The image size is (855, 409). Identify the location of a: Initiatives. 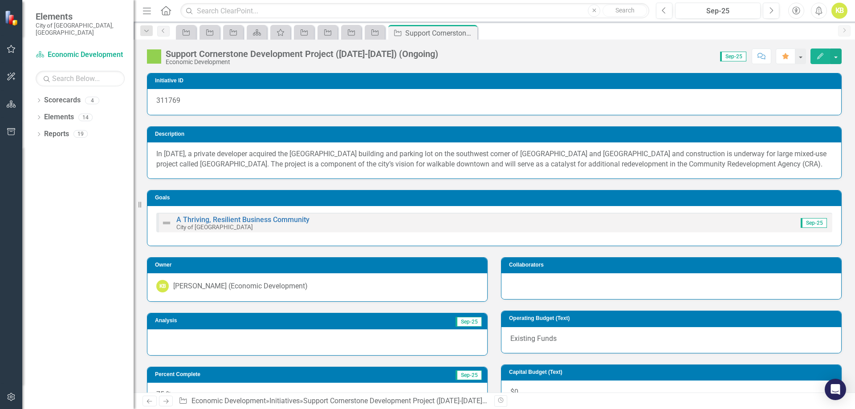
(285, 401).